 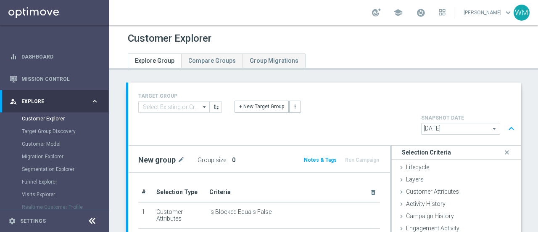 I want to click on span: Group Migrations, so click(x=274, y=61).